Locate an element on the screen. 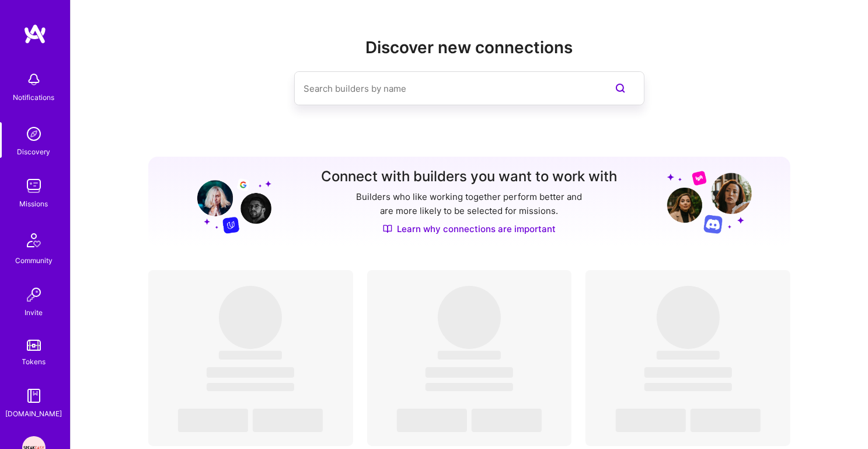 The image size is (868, 449). div: Invite is located at coordinates (34, 312).